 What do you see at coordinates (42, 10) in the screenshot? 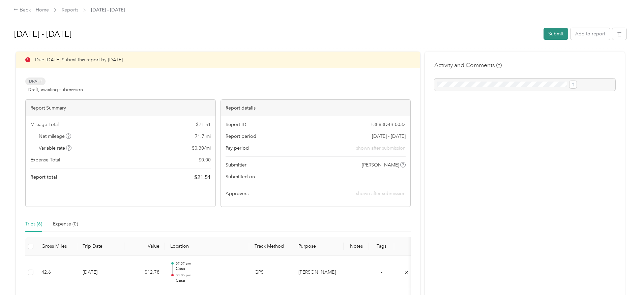
I see `a: Home` at bounding box center [42, 10].